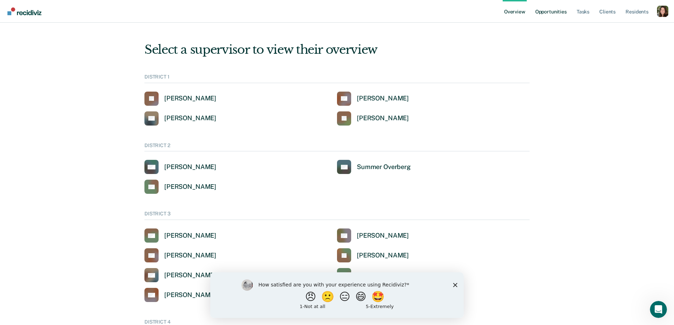  Describe the element at coordinates (337, 79) in the screenshot. I see `div: DISTRICT 1` at that location.